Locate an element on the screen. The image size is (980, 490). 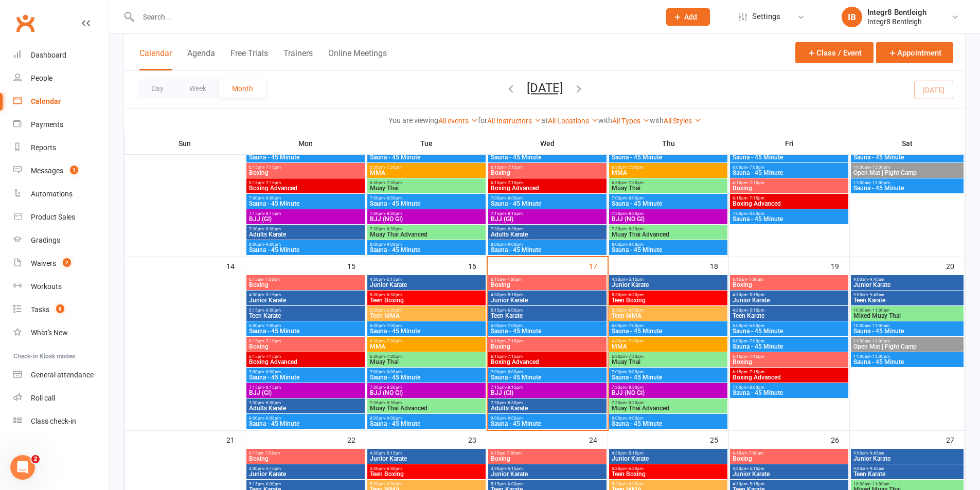
a: All Styles is located at coordinates (682, 121).